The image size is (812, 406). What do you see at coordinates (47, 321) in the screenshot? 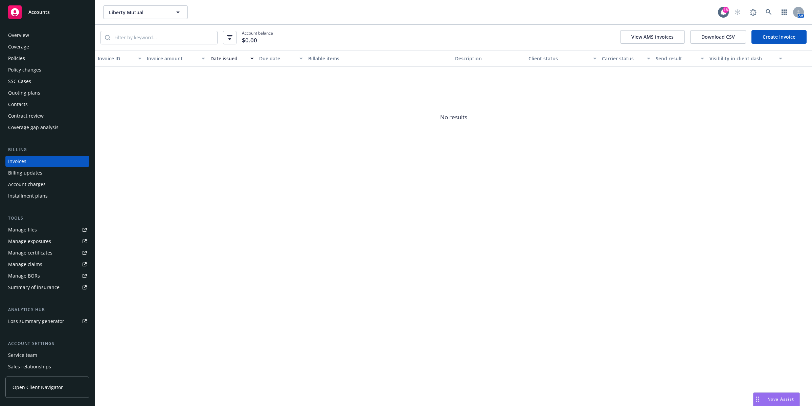
I see `a: Loss summary generator` at bounding box center [47, 321].